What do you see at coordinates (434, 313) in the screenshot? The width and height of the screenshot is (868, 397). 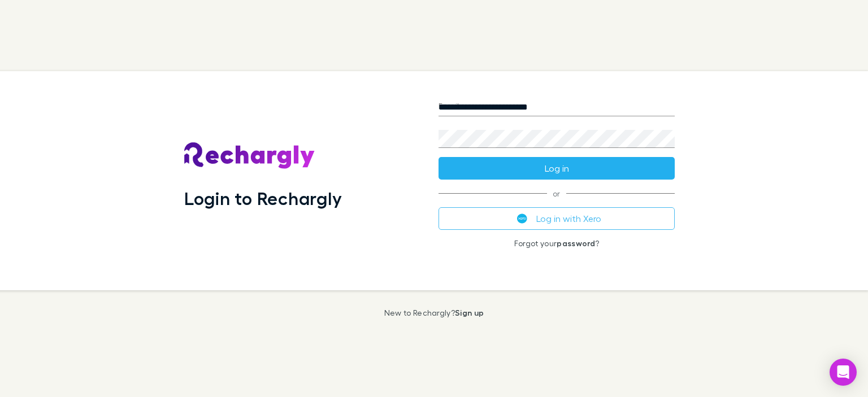 I see `p: New to Rechargly?` at bounding box center [434, 313].